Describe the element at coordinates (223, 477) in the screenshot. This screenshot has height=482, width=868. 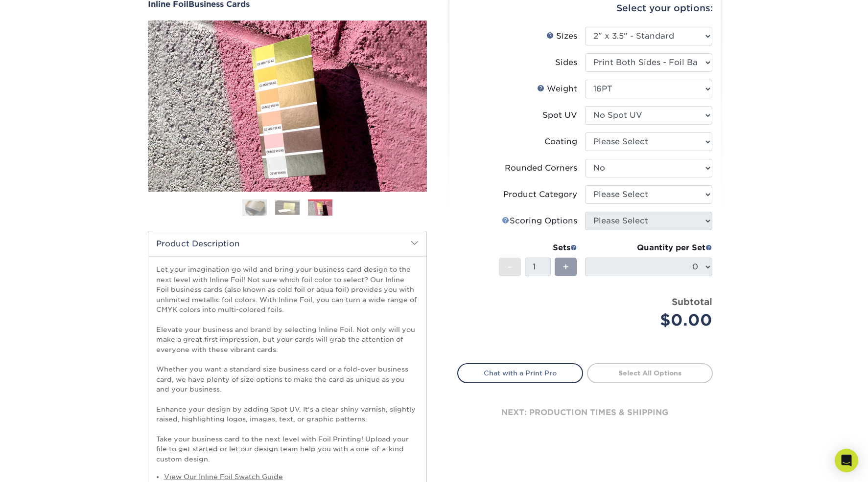
I see `a: View Our Inline Foil Swatch Guide` at that location.